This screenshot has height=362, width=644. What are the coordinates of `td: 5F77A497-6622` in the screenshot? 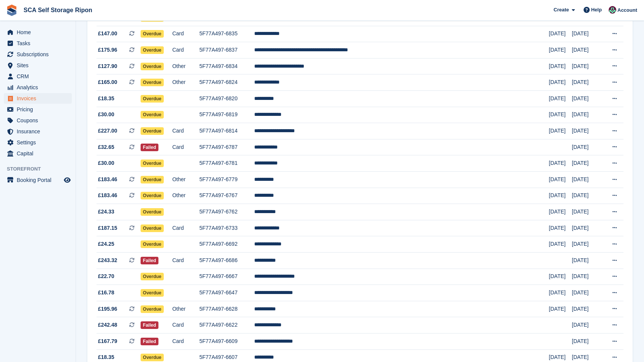 It's located at (227, 325).